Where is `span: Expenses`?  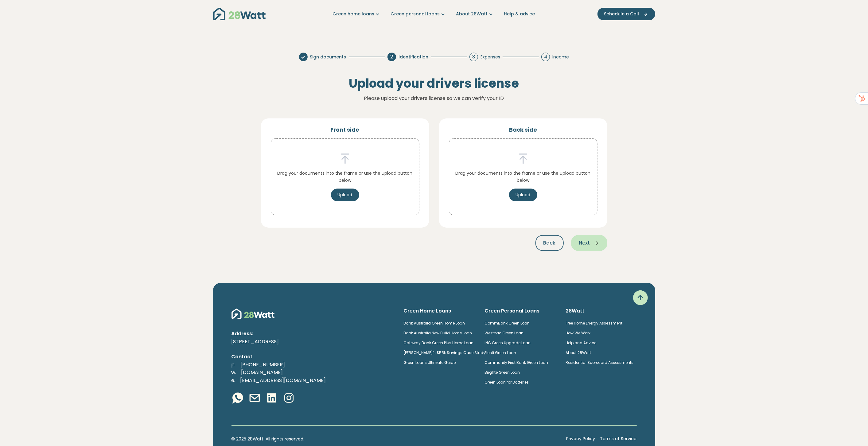 span: Expenses is located at coordinates (491, 57).